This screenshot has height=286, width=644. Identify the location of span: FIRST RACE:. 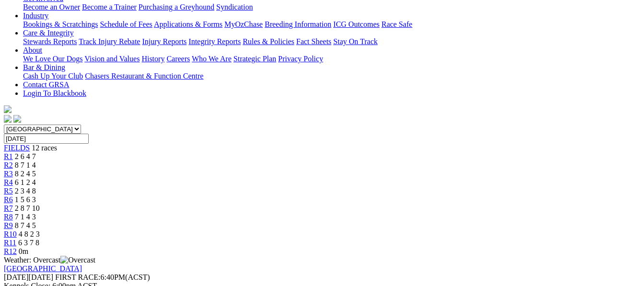
(78, 277).